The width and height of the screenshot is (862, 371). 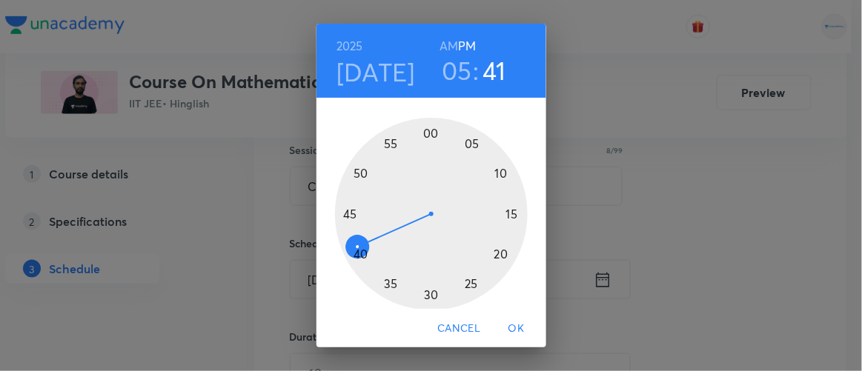 What do you see at coordinates (350, 46) in the screenshot?
I see `button: 2025` at bounding box center [350, 46].